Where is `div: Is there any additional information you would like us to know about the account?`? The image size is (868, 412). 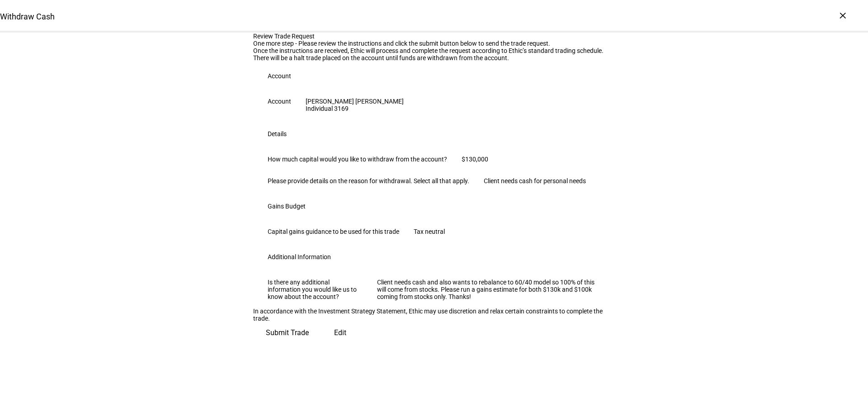 div: Is there any additional information you would like us to know about the account? is located at coordinates (315, 290).